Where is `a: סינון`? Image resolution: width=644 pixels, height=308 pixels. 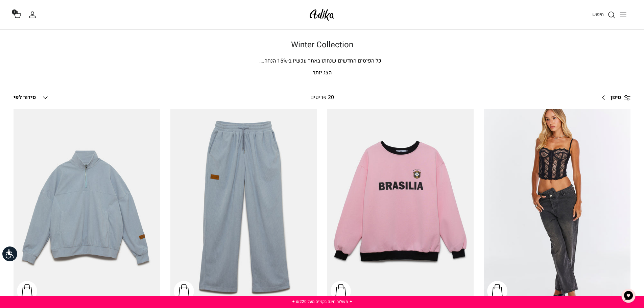
a: סינון is located at coordinates (614, 98).